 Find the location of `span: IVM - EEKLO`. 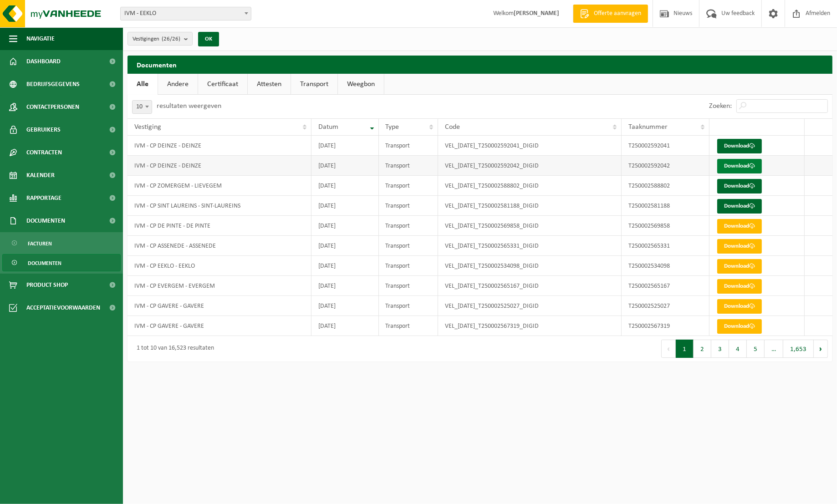

span: IVM - EEKLO is located at coordinates (186, 14).